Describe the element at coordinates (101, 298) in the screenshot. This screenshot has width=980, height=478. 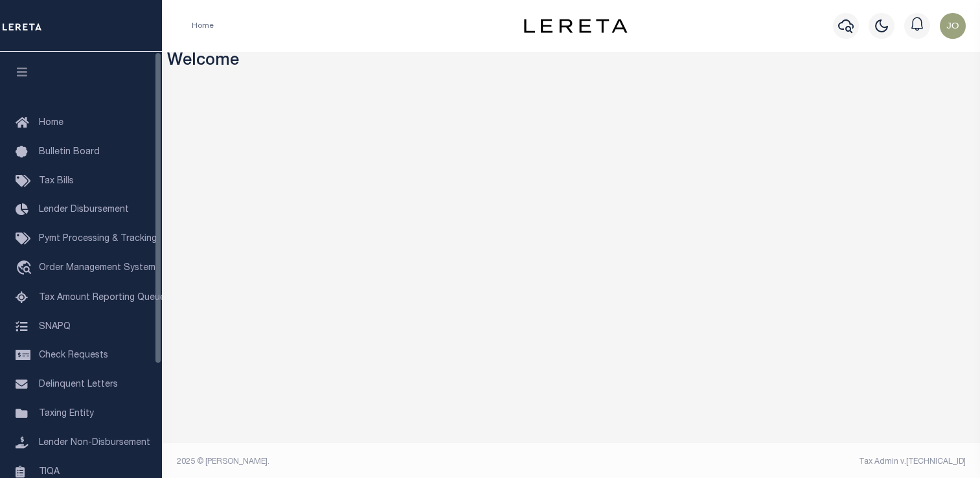
I see `span: Tax Amount Reporting Queue` at that location.